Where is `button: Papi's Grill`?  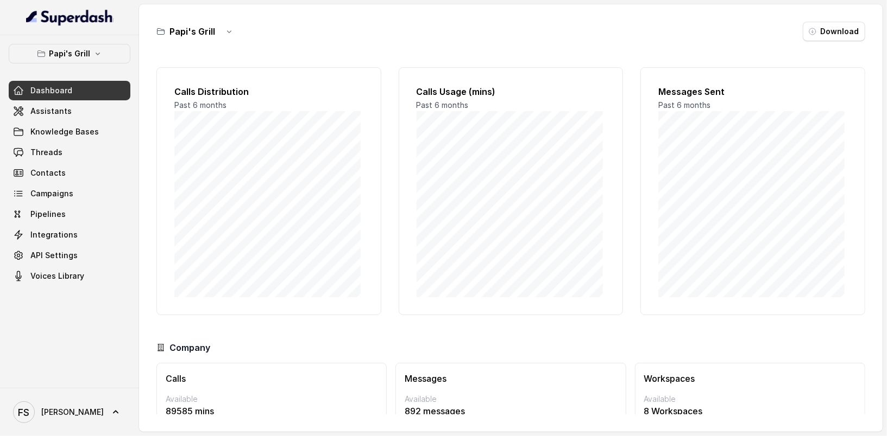 button: Papi's Grill is located at coordinates (69, 54).